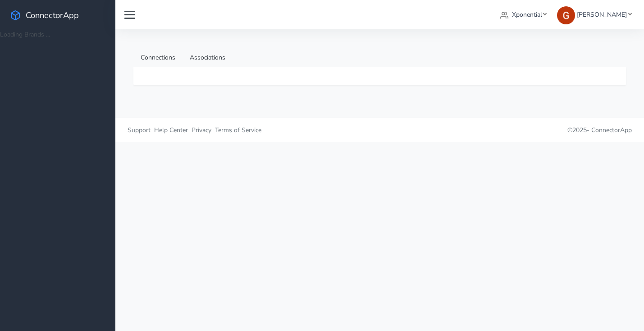  Describe the element at coordinates (566, 16) in the screenshot. I see `img: Greg Clemmons` at that location.